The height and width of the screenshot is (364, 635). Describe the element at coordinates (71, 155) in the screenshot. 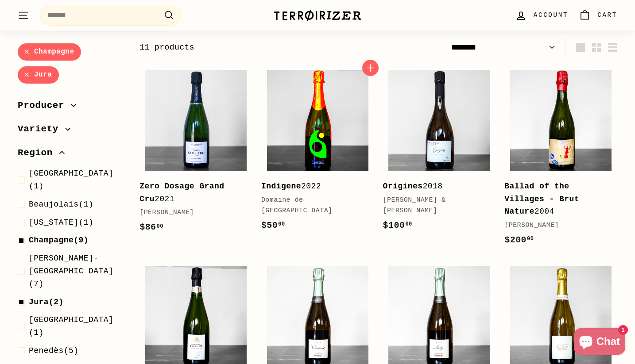

I see `button: Region` at that location.